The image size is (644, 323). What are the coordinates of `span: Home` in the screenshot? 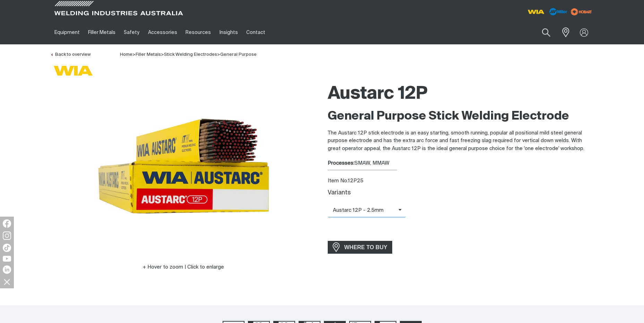 It's located at (126, 54).